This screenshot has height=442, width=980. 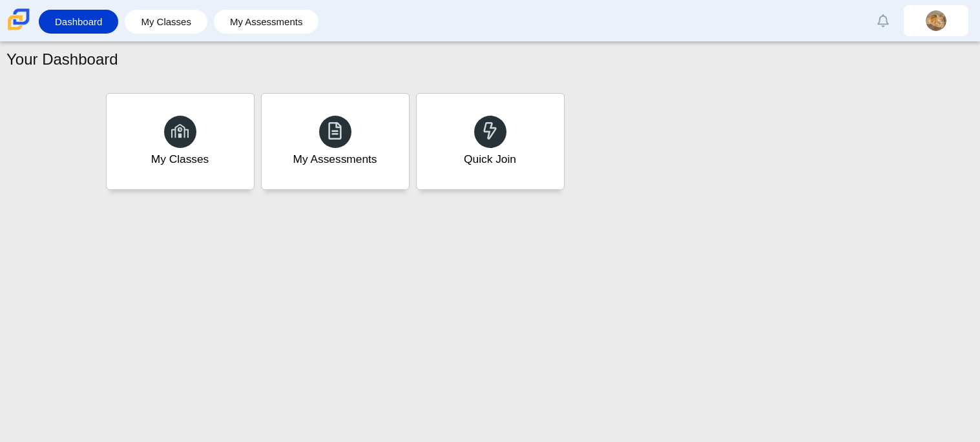 I want to click on a: Quick Join, so click(x=490, y=142).